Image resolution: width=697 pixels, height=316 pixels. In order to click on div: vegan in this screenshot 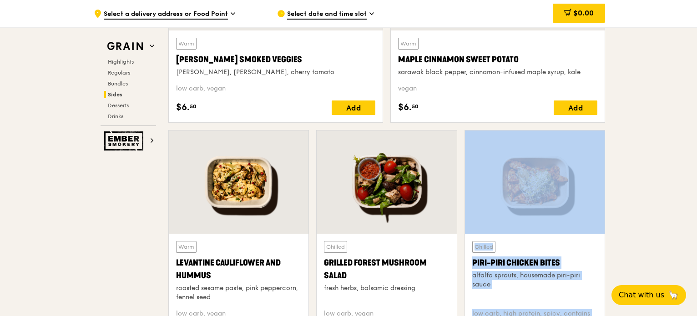, I will do `click(498, 89)`.